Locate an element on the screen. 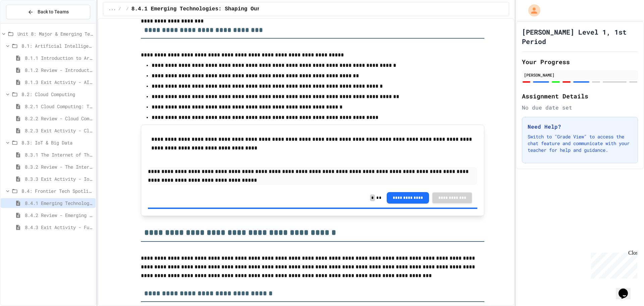 The image size is (644, 306). h3: Need Help? is located at coordinates (580, 126).